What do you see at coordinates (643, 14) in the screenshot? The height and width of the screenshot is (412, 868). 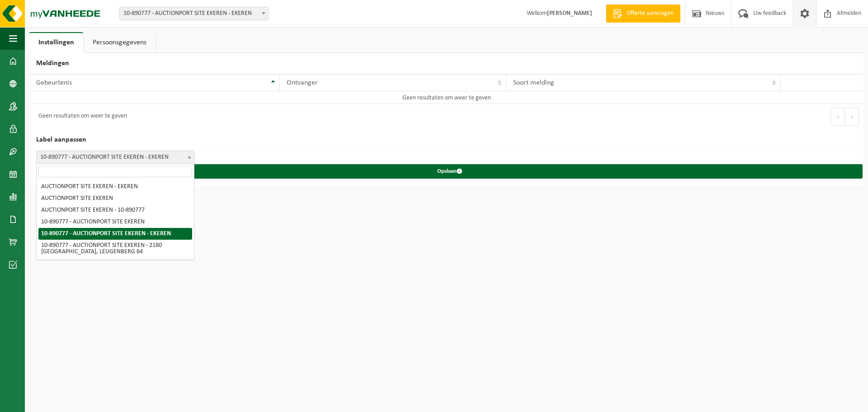 I see `a: Offerte aanvragen` at bounding box center [643, 14].